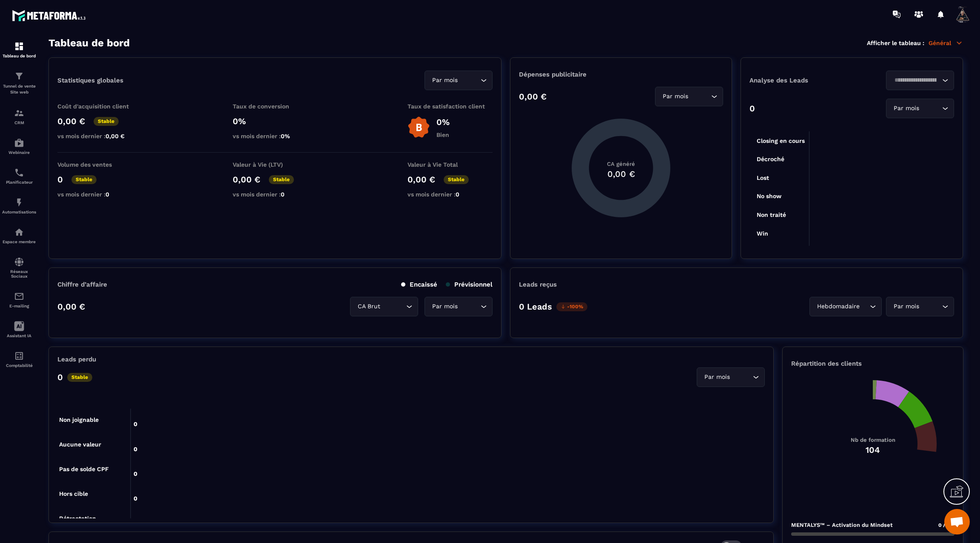  I want to click on img: logo, so click(50, 16).